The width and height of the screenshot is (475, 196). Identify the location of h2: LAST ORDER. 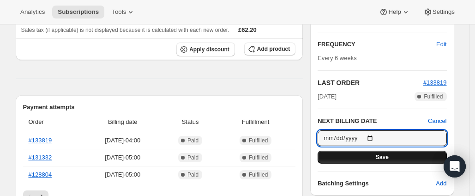
(370, 83).